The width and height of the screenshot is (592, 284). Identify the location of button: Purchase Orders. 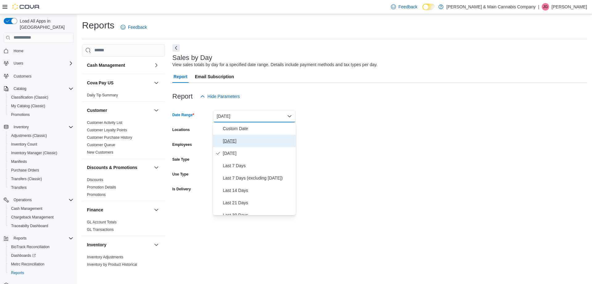
(41, 170).